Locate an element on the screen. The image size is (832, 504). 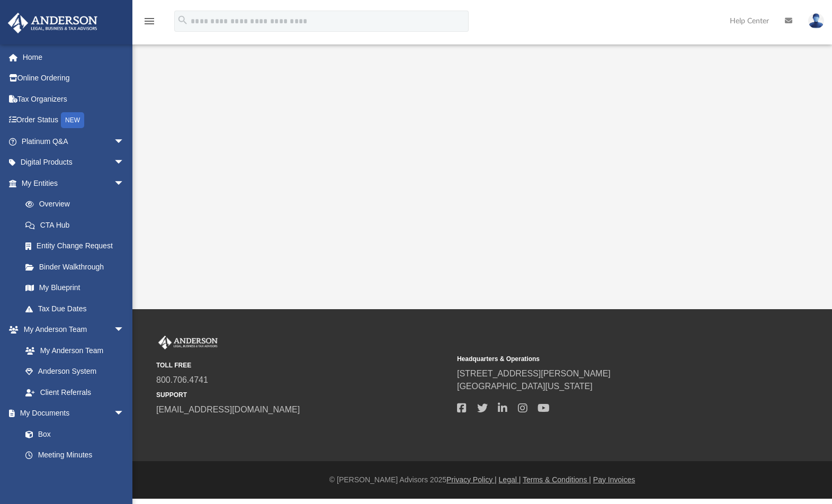
a: Client Referrals is located at coordinates (75, 392).